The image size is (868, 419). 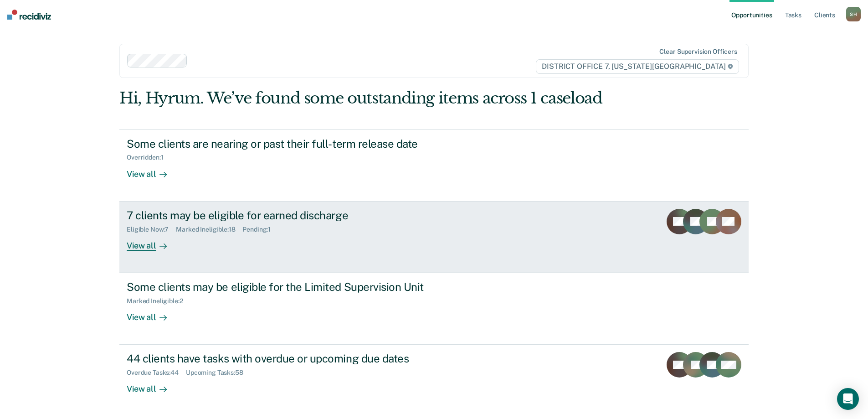 What do you see at coordinates (157, 372) in the screenshot?
I see `div: Overdue Tasks : 44` at bounding box center [157, 372].